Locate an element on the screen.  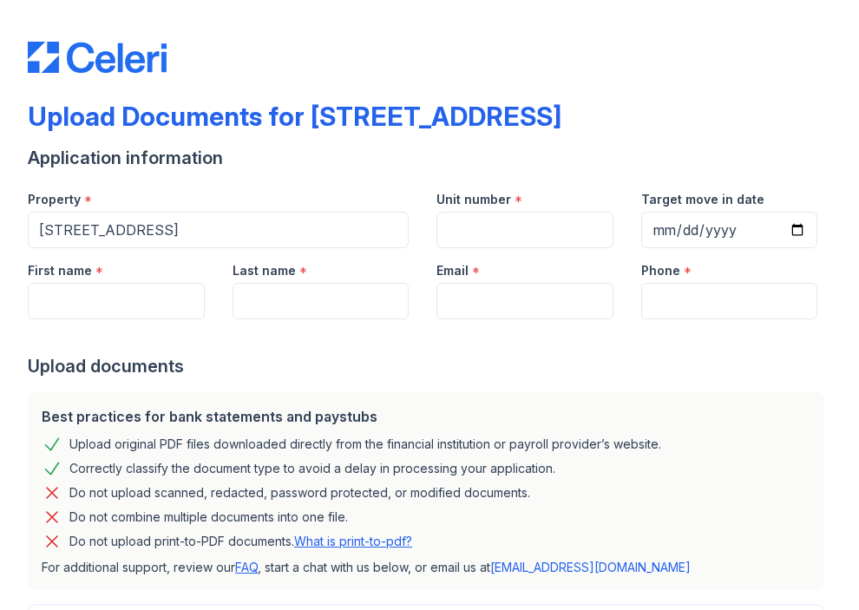
img: CE_Logo_Blue-a8612792a0a2168367f1c8372b55b34899dd931a85d93a1a3d3e32e68fde9ad4.png is located at coordinates (97, 57).